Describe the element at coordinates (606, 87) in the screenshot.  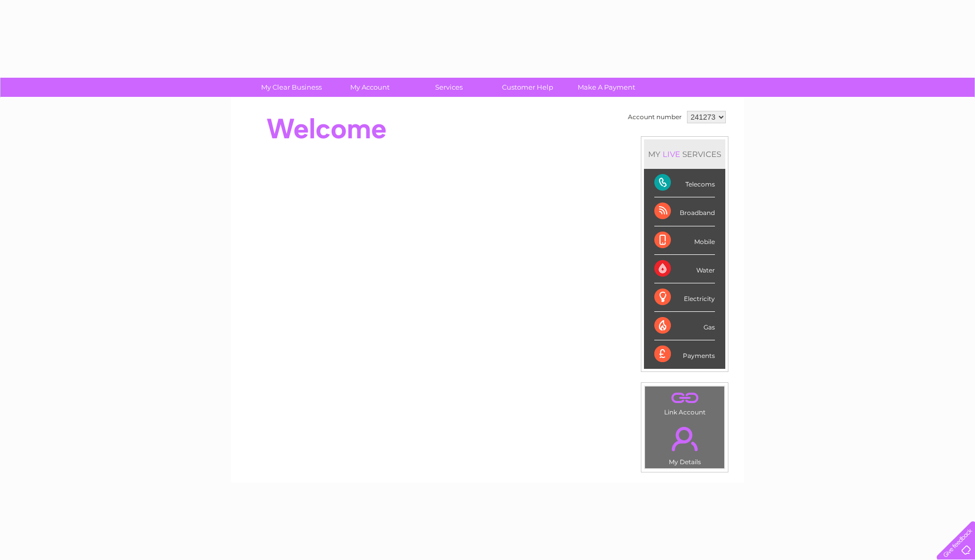
I see `a: Make A Payment` at that location.